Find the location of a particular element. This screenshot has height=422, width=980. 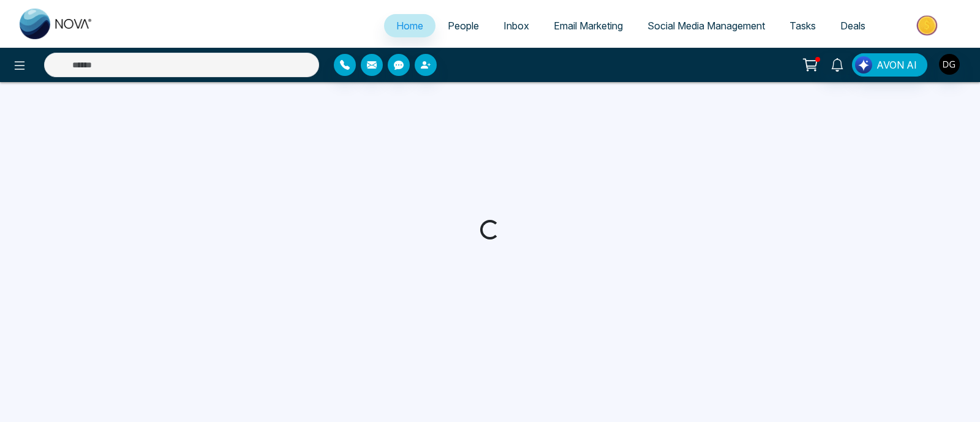

span: Social Media Management is located at coordinates (706, 26).